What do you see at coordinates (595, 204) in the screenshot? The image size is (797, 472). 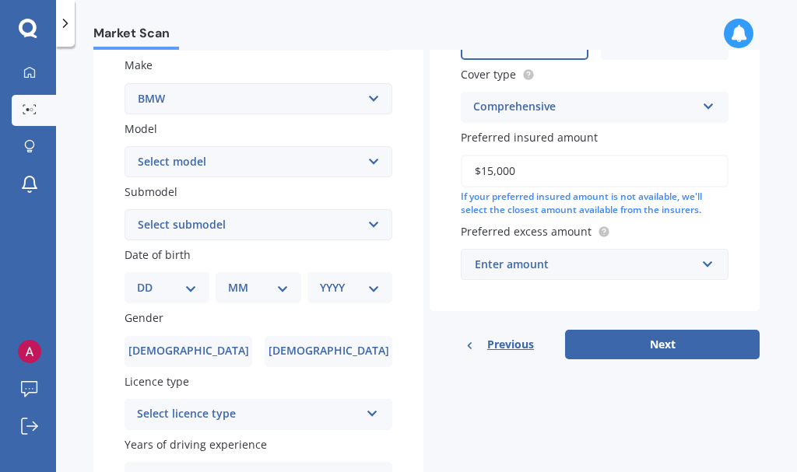 I see `div: If your preferred insured amount is not available, we'll select the closest amount available from...` at bounding box center [595, 204].